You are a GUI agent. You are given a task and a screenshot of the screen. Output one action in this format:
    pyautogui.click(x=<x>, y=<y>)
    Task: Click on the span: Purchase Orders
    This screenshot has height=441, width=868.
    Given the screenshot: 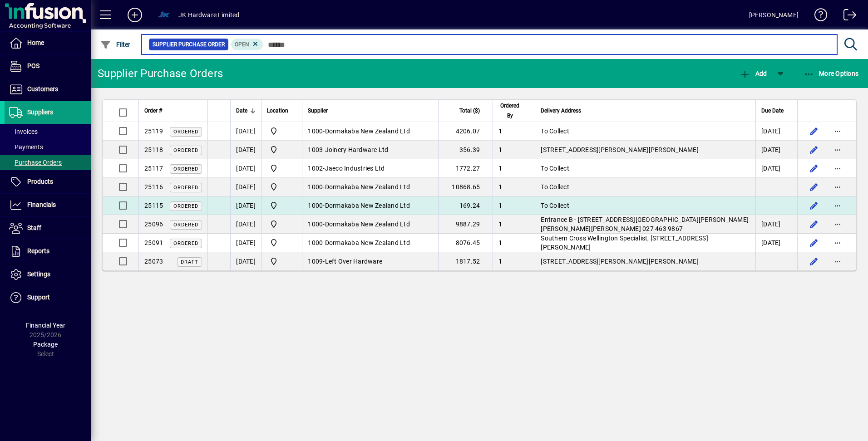 What is the action you would take?
    pyautogui.click(x=36, y=162)
    